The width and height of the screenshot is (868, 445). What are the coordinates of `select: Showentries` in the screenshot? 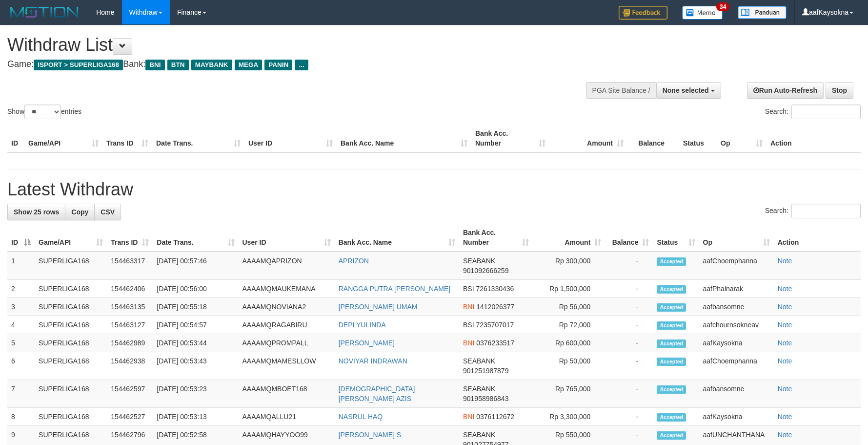 It's located at (43, 111).